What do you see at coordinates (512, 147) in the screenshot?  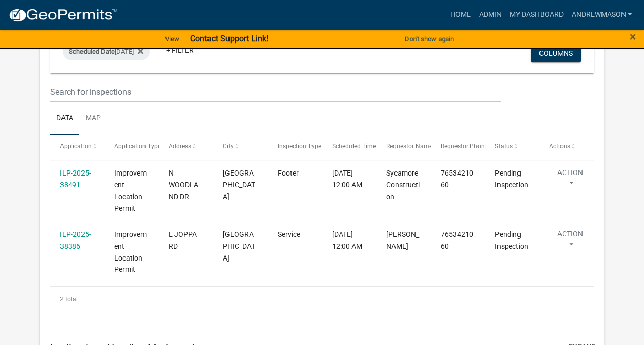 I see `datatable-header-cell: Status` at bounding box center [512, 147].